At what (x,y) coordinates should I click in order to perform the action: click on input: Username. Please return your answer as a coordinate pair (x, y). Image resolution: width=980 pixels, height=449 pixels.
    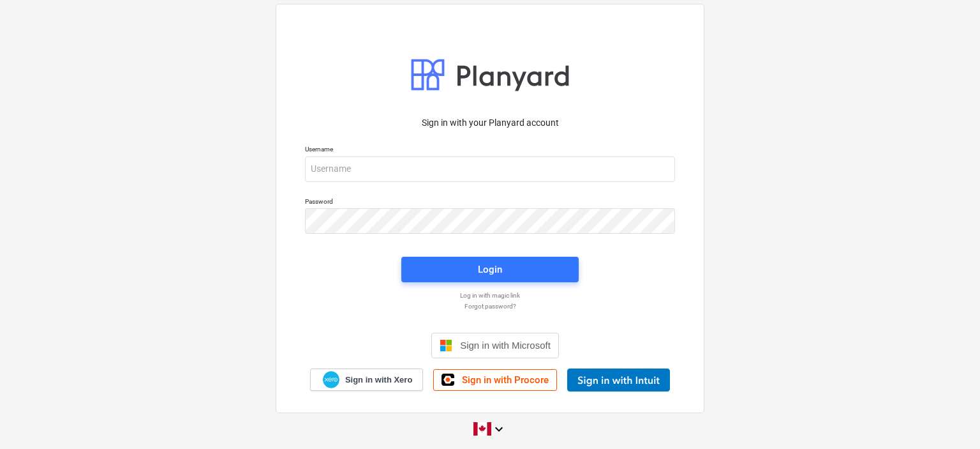
    Looking at the image, I should click on (490, 169).